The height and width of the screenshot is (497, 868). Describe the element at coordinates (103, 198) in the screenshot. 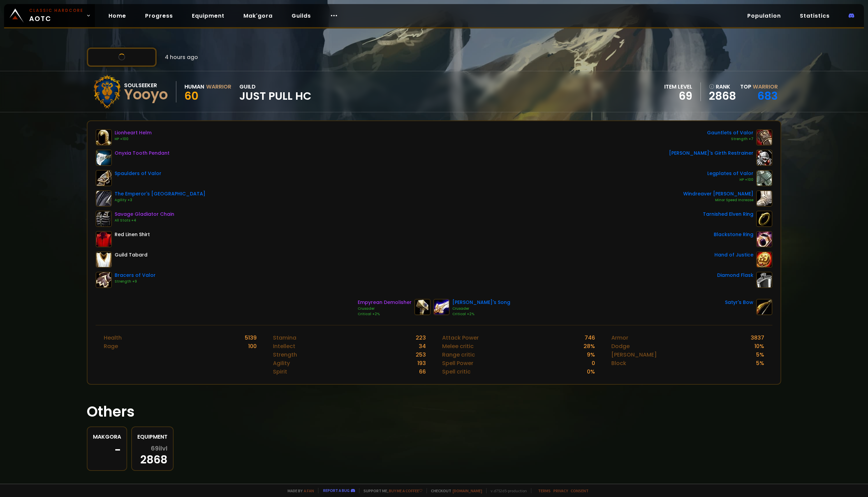

I see `img: item-11930` at that location.